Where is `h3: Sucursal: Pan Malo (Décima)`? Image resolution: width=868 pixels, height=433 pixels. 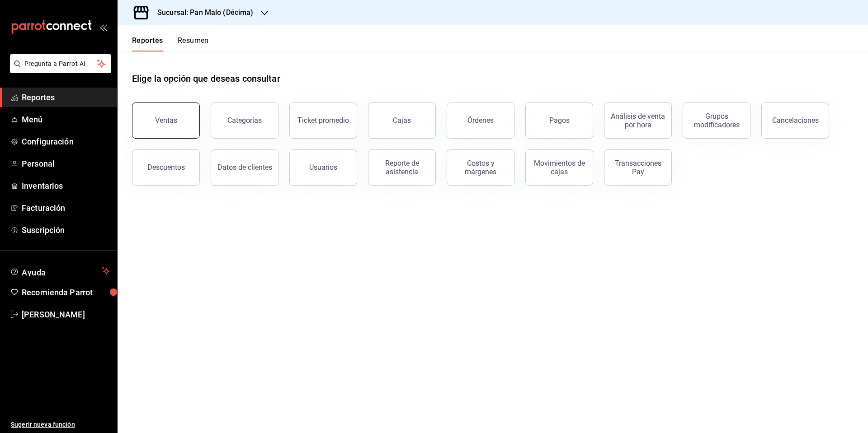
h3: Sucursal: Pan Malo (Décima) is located at coordinates (202, 12).